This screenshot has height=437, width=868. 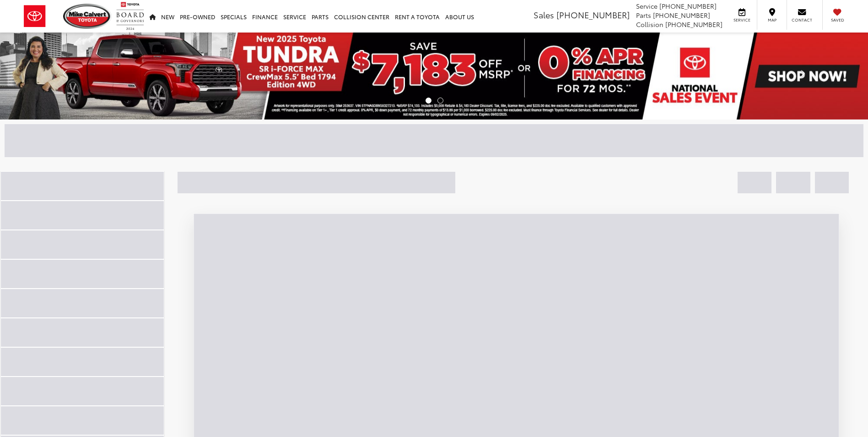 What do you see at coordinates (644, 15) in the screenshot?
I see `span: Parts` at bounding box center [644, 15].